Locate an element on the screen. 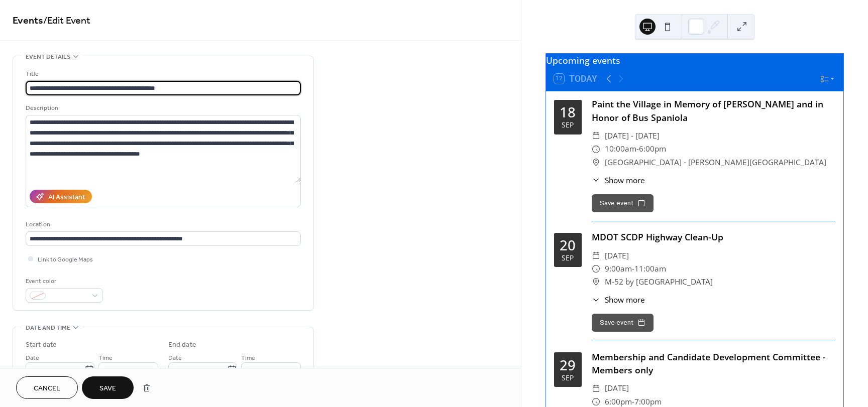 The width and height of the screenshot is (868, 407). div: Location is located at coordinates (162, 224).